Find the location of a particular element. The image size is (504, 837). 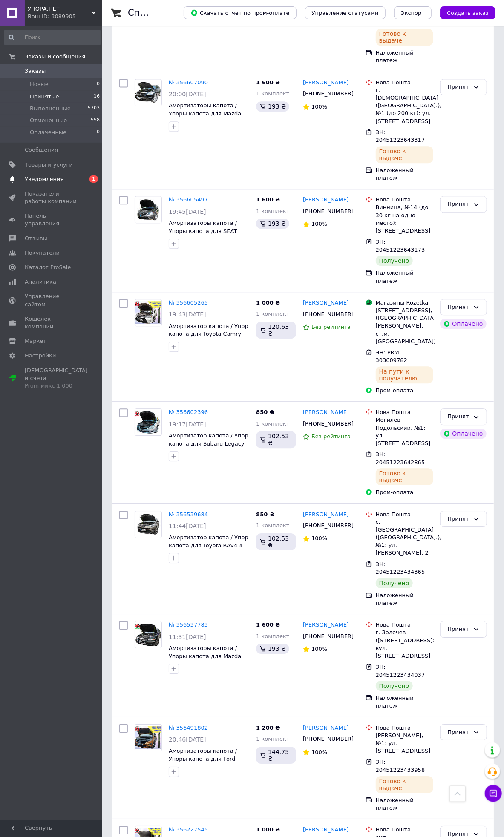

a: № 356227545 is located at coordinates (188, 830).